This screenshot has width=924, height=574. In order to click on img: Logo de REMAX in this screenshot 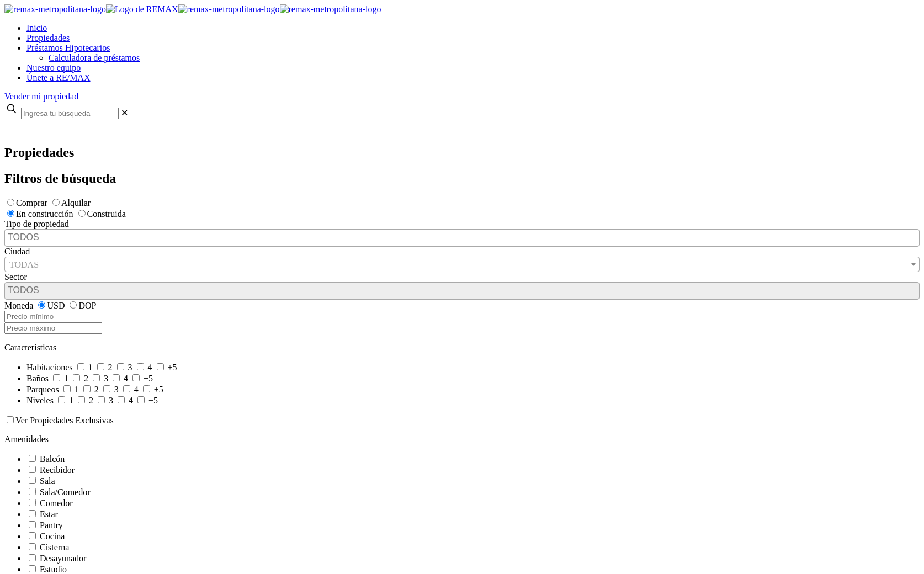, I will do `click(142, 9)`.